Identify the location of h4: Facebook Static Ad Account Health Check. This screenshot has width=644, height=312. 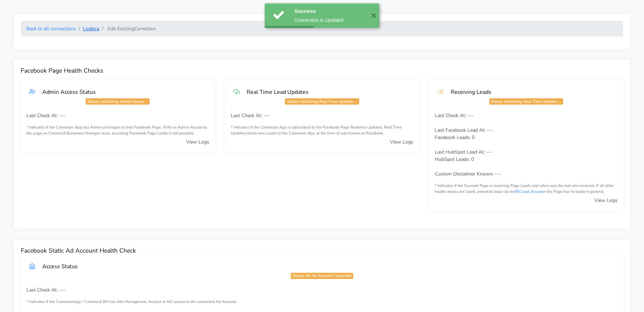
(322, 250).